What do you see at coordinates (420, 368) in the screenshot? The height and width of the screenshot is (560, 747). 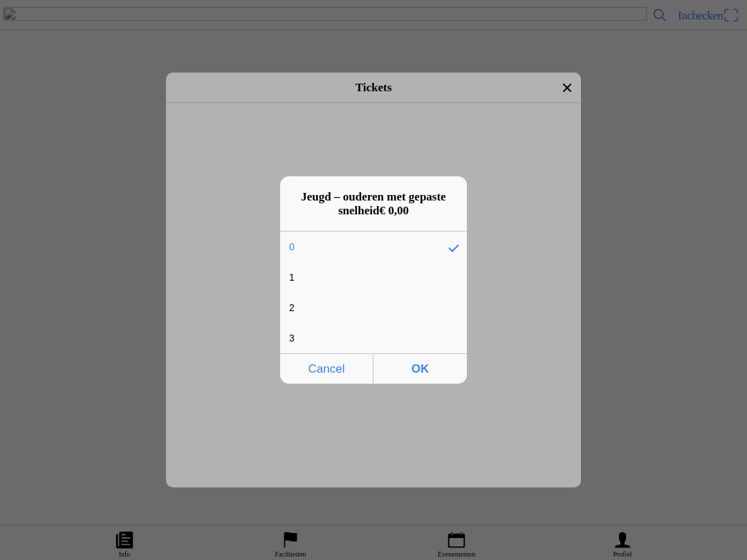 I see `button: OK` at bounding box center [420, 368].